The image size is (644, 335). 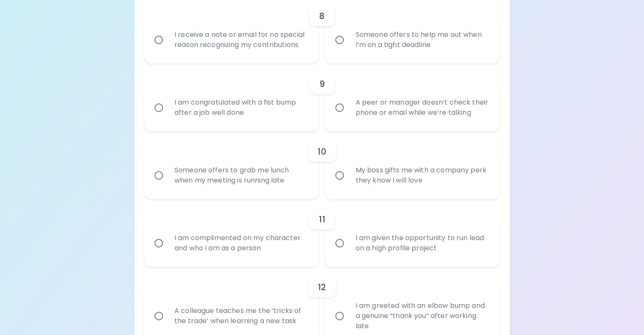 I want to click on div: My boss gifts me with a company perk they know I will love, so click(x=422, y=176).